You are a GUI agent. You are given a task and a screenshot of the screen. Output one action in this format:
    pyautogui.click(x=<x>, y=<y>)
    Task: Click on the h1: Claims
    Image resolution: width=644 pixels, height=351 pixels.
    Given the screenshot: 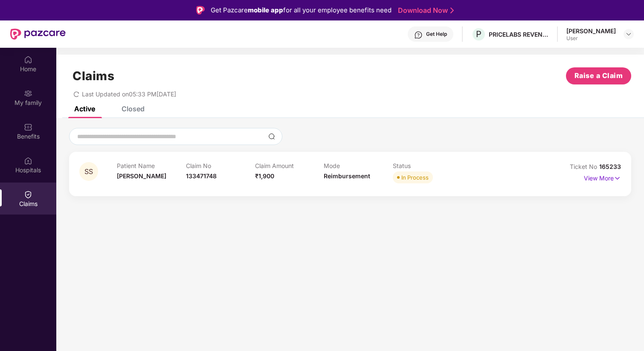 What is the action you would take?
    pyautogui.click(x=93, y=76)
    